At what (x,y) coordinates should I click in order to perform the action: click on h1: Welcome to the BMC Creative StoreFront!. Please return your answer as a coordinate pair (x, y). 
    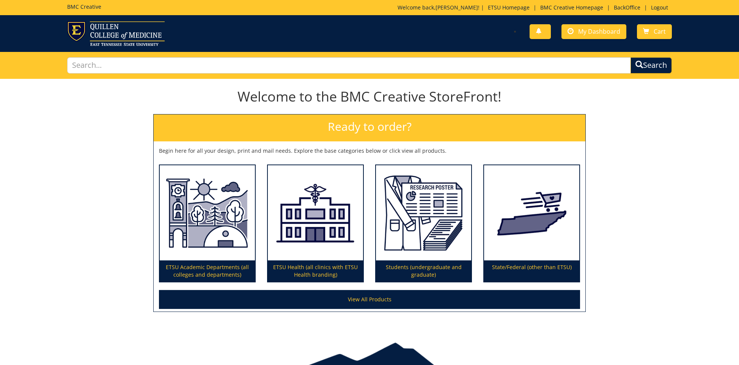
    Looking at the image, I should click on (369, 97).